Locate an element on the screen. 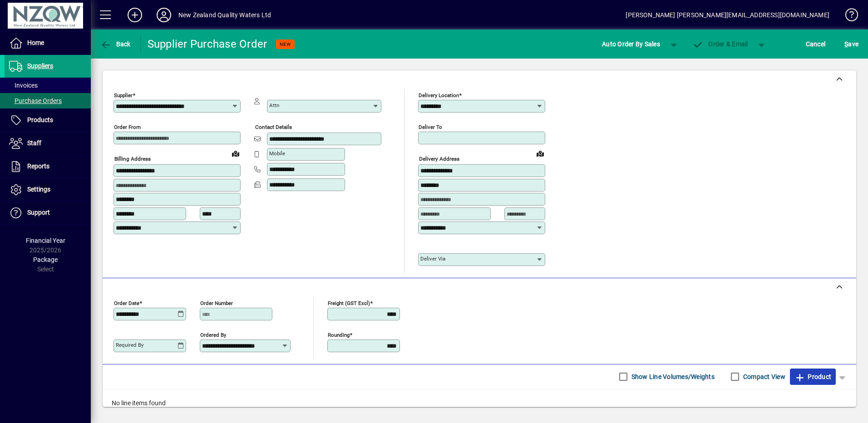 The height and width of the screenshot is (423, 868). a: Home is located at coordinates (47, 43).